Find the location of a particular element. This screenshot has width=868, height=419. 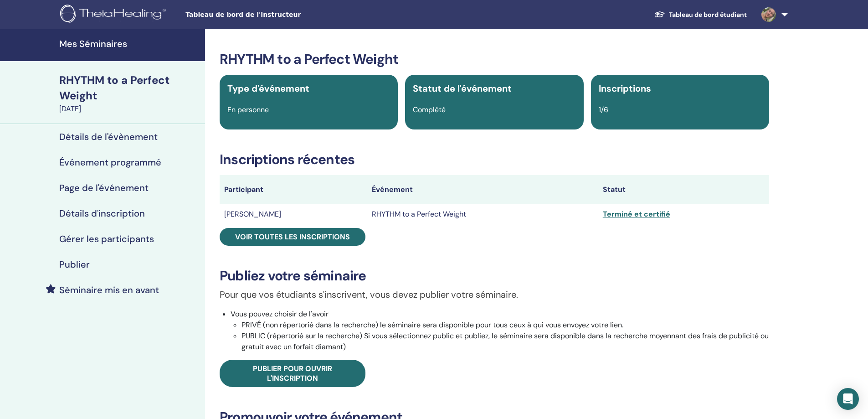

th: Participant is located at coordinates (294, 190).